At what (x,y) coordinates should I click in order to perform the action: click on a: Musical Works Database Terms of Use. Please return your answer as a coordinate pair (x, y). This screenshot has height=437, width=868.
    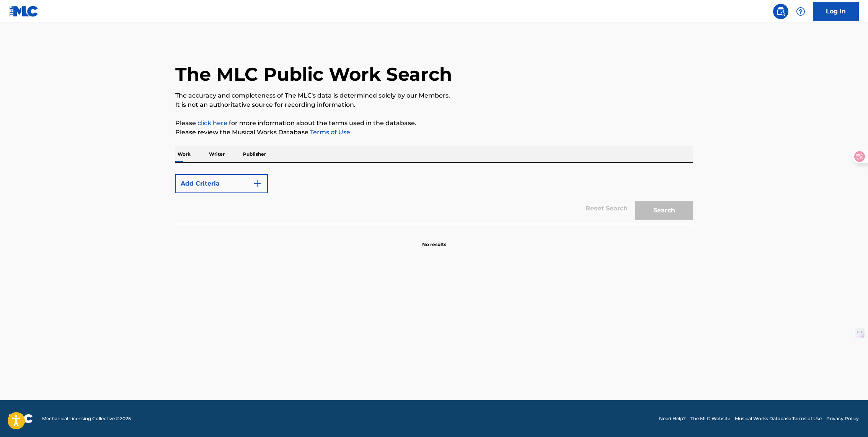
    Looking at the image, I should click on (778, 418).